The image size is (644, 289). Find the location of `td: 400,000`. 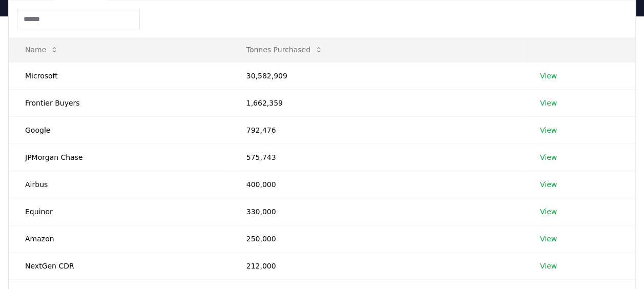

td: 400,000 is located at coordinates (376, 184).